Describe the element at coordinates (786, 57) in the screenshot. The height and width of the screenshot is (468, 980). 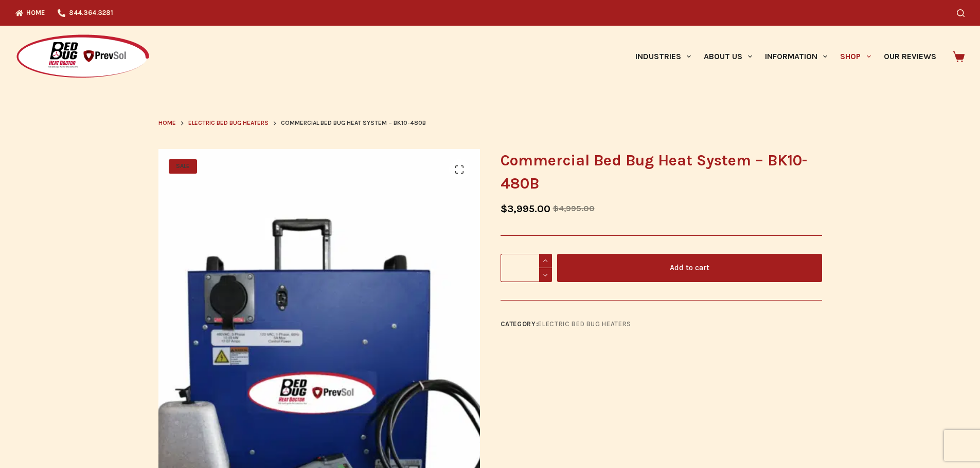
I see `nav: Primary` at that location.